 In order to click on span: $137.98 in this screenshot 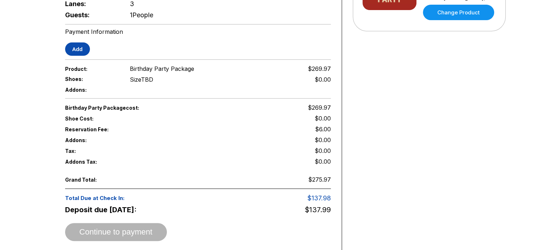, I will do `click(318, 198)`.